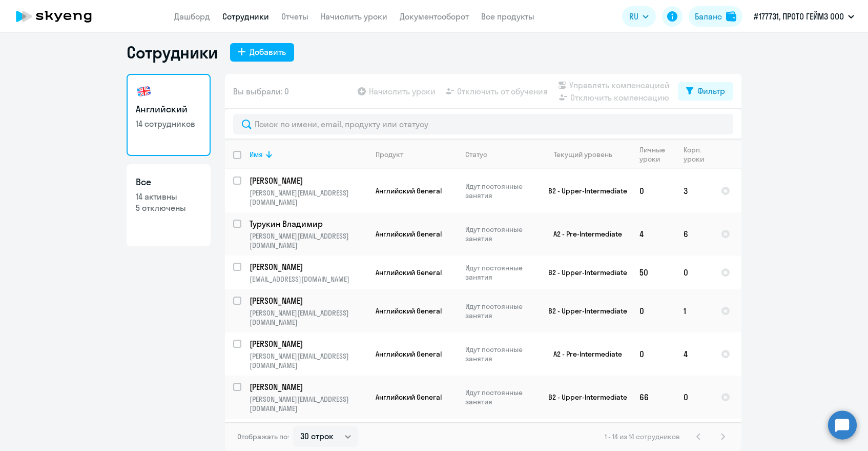 This screenshot has height=451, width=868. I want to click on td: 50, so click(653, 272).